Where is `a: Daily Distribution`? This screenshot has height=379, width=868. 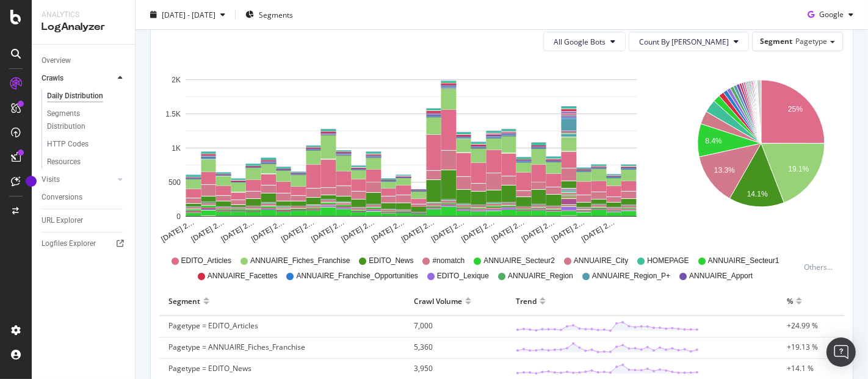 a: Daily Distribution is located at coordinates (86, 96).